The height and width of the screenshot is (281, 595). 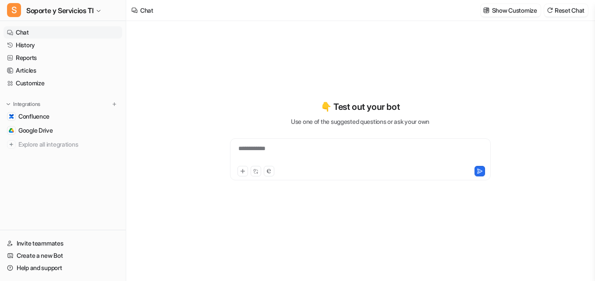 What do you see at coordinates (147, 10) in the screenshot?
I see `div: Chat` at bounding box center [147, 10].